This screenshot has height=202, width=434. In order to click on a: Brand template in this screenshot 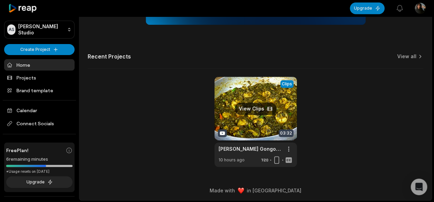, I will do `click(39, 90)`.